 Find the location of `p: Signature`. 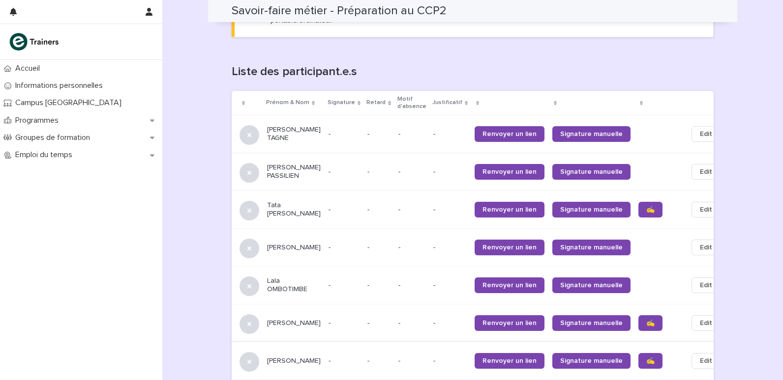

p: Signature is located at coordinates (341, 103).